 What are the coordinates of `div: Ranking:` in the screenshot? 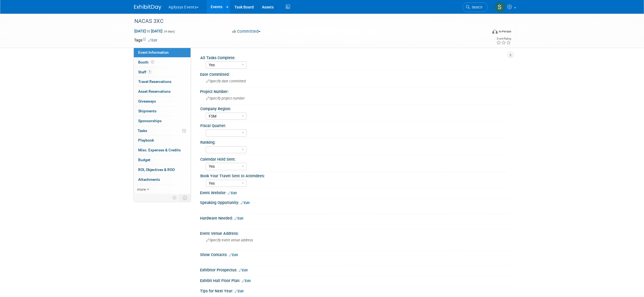 It's located at (354, 141).